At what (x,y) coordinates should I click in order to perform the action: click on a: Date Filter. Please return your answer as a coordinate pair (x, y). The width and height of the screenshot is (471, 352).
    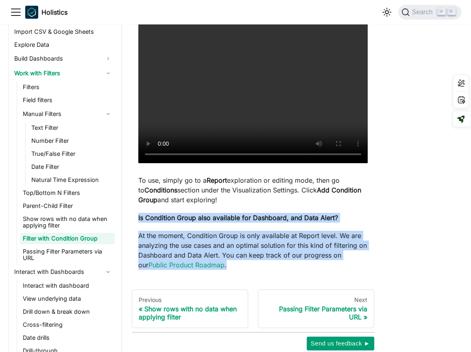
    Looking at the image, I should click on (72, 167).